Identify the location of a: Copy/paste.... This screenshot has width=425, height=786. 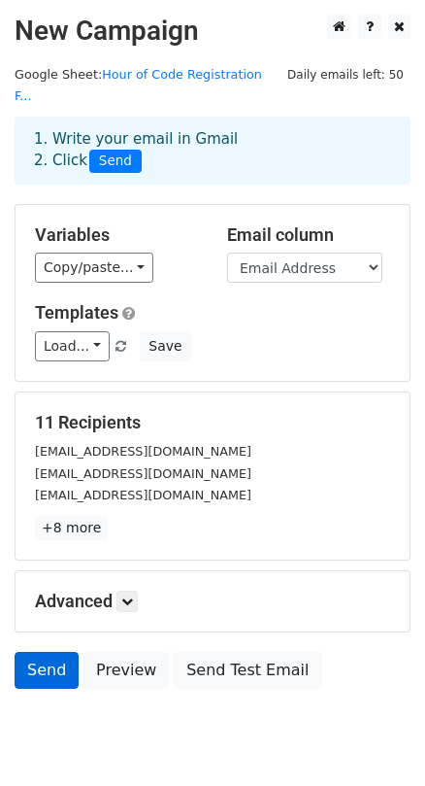
(94, 267).